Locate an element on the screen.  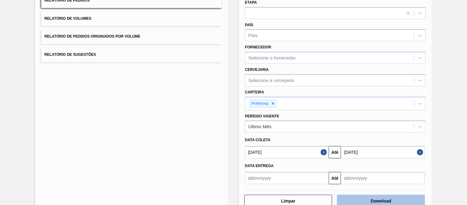
label: Cervejaria is located at coordinates (257, 70).